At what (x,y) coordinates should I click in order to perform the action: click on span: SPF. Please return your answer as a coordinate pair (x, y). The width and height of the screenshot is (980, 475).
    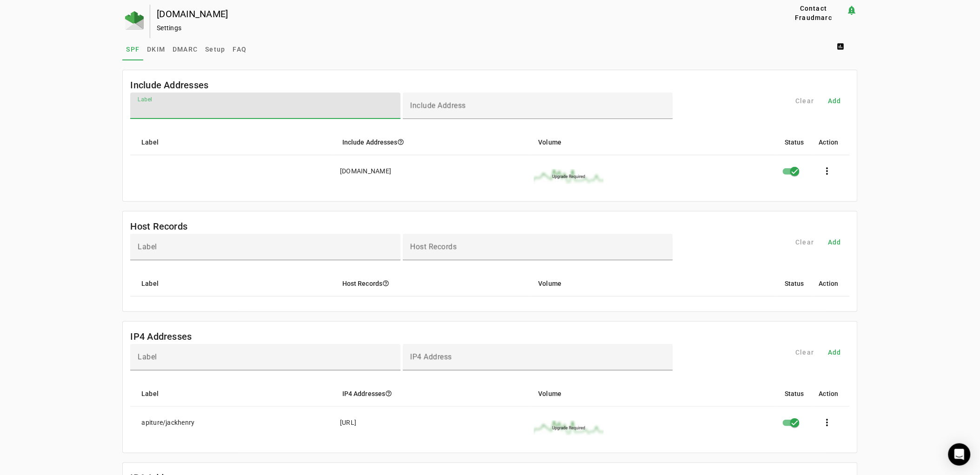
    Looking at the image, I should click on (133, 49).